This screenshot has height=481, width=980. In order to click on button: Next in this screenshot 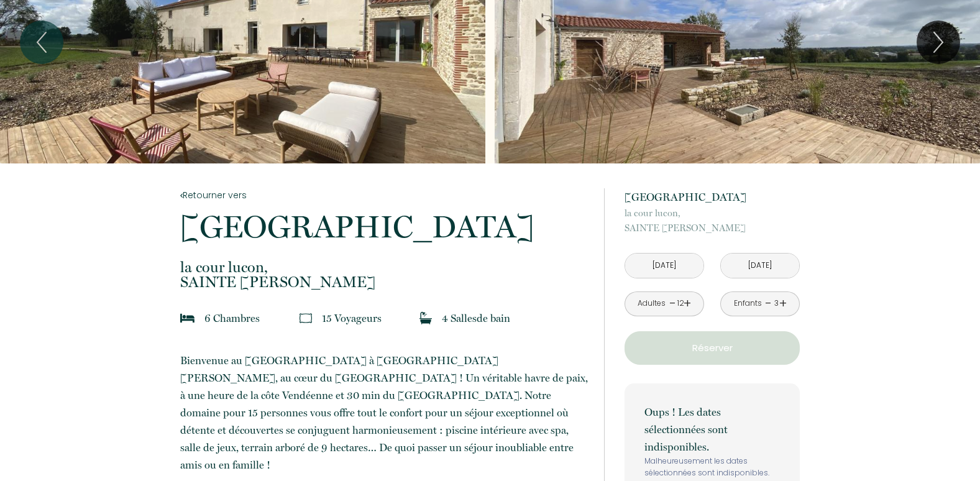, I will do `click(938, 42)`.